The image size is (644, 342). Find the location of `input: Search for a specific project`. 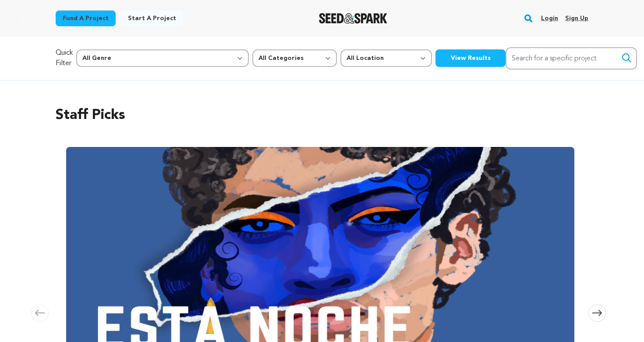

input: Search for a specific project is located at coordinates (571, 59).